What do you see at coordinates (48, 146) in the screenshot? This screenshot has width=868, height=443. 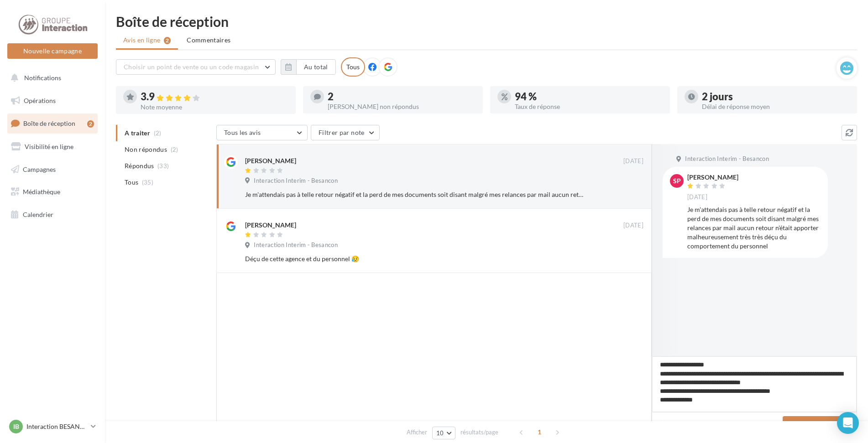 I see `span: Visibilité en ligne` at bounding box center [48, 146].